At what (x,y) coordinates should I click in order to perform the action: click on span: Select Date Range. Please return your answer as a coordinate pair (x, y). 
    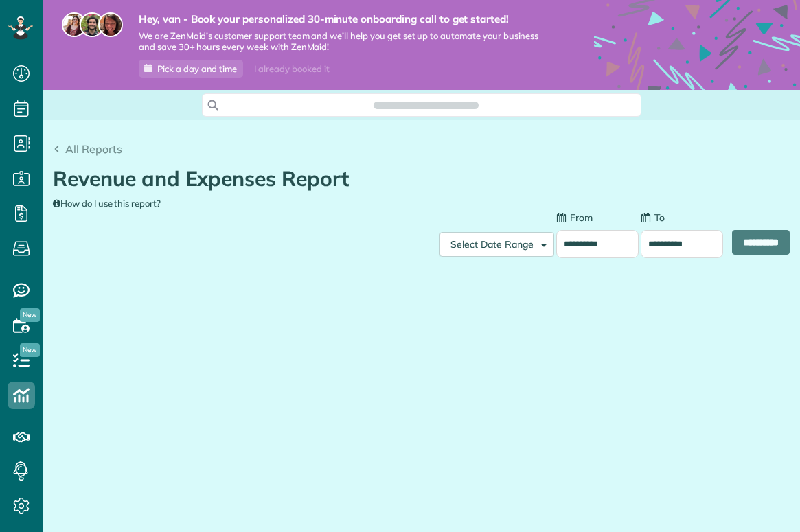
    Looking at the image, I should click on (492, 245).